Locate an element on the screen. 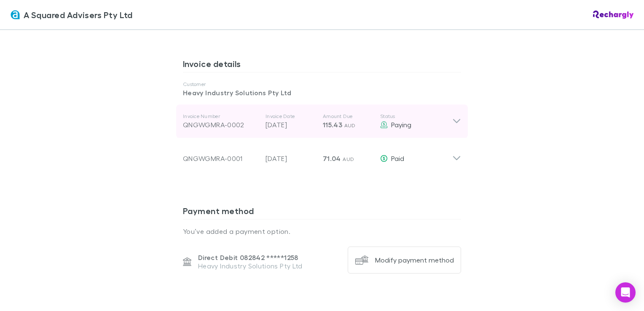  span: A Squared Advisers Pty Ltd is located at coordinates (78, 15).